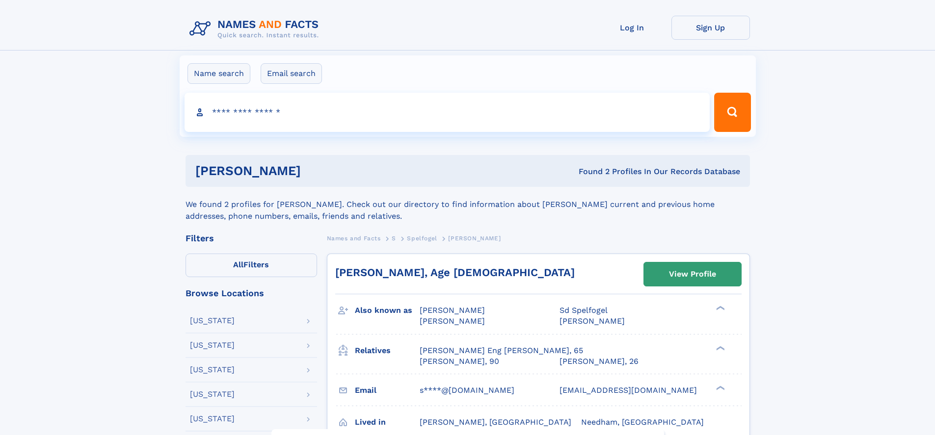 This screenshot has height=435, width=935. What do you see at coordinates (251, 239) in the screenshot?
I see `div: Filters` at bounding box center [251, 239].